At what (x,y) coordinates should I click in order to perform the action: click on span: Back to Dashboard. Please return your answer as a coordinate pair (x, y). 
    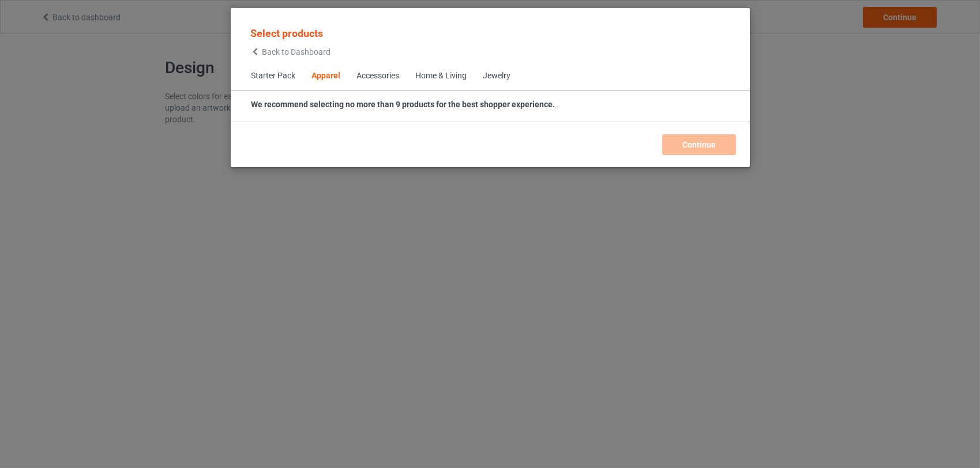
    Looking at the image, I should click on (296, 52).